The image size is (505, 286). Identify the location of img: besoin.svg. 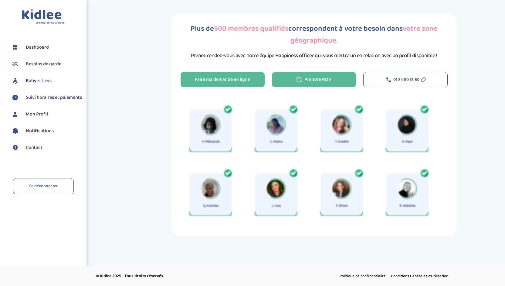
(15, 64).